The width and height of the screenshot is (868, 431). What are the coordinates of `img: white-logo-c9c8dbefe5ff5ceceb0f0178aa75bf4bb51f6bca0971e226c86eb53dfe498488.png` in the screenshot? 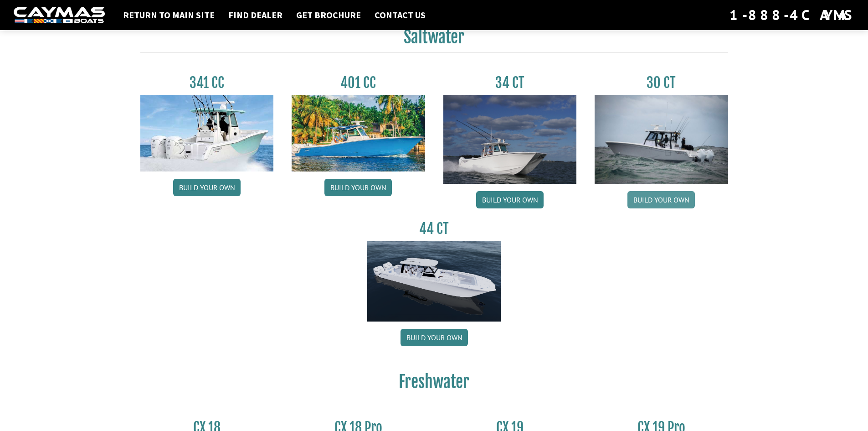 It's located at (59, 15).